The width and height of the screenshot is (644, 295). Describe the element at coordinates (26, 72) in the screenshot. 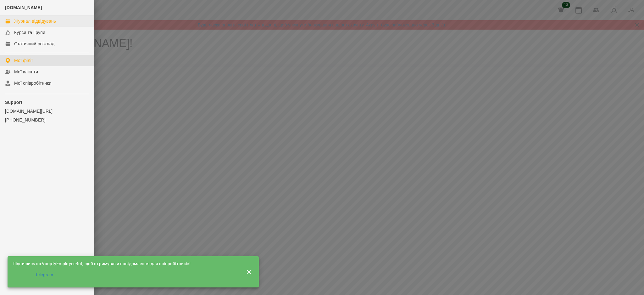

I see `div: Мої клієнти` at that location.